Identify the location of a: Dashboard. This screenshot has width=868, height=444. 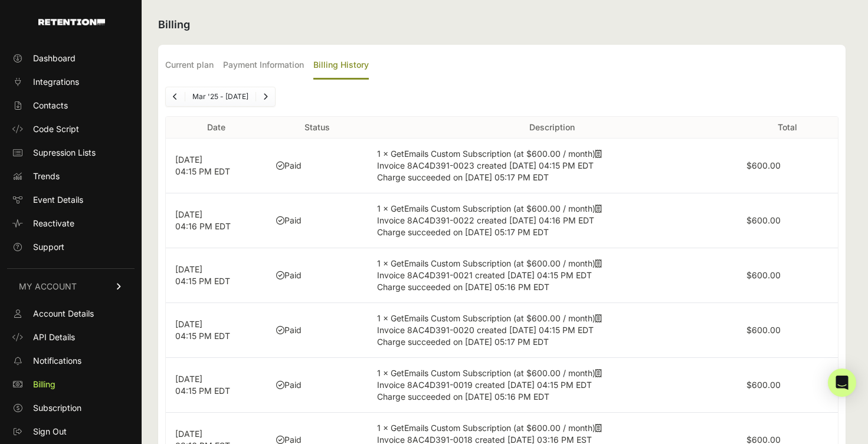
(71, 58).